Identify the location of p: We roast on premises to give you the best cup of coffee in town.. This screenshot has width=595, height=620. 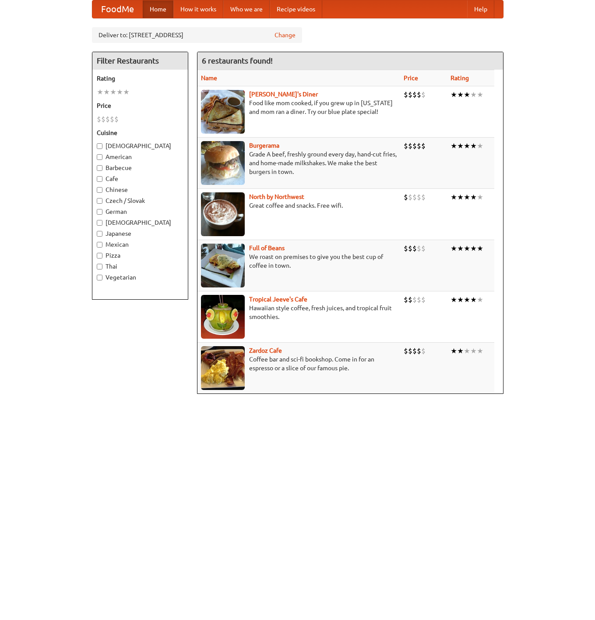
(299, 261).